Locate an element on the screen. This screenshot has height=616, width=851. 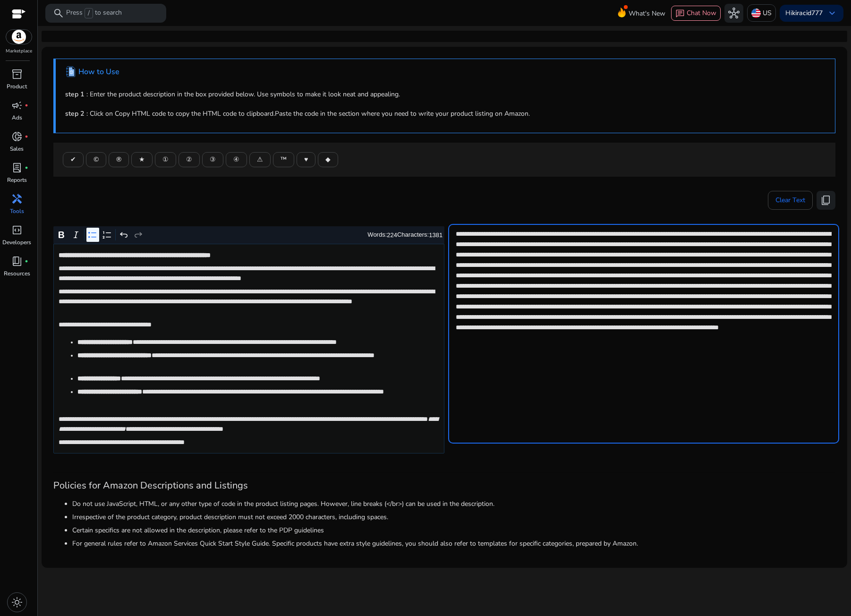
div: Editor toolbar is located at coordinates (249, 235).